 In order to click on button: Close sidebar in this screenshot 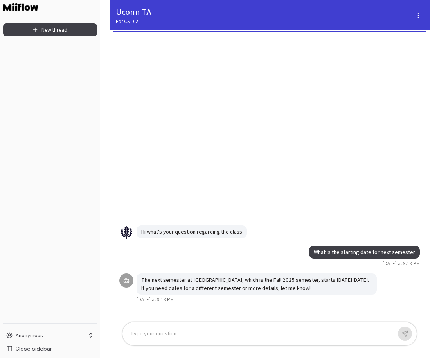, I will do `click(50, 349)`.